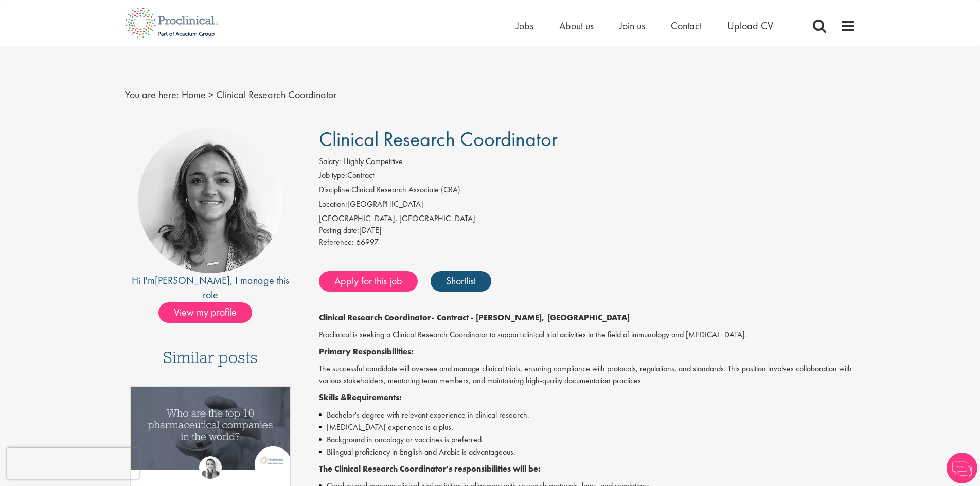 The image size is (980, 486). I want to click on strong: The Clinical Research Coordinator's responsibilities will be:, so click(429, 469).